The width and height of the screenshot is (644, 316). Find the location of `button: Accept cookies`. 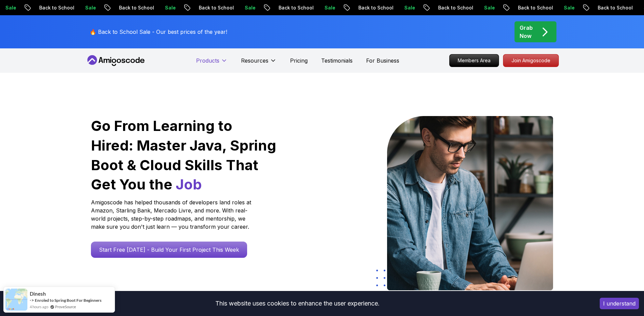

button: Accept cookies is located at coordinates (619, 304).